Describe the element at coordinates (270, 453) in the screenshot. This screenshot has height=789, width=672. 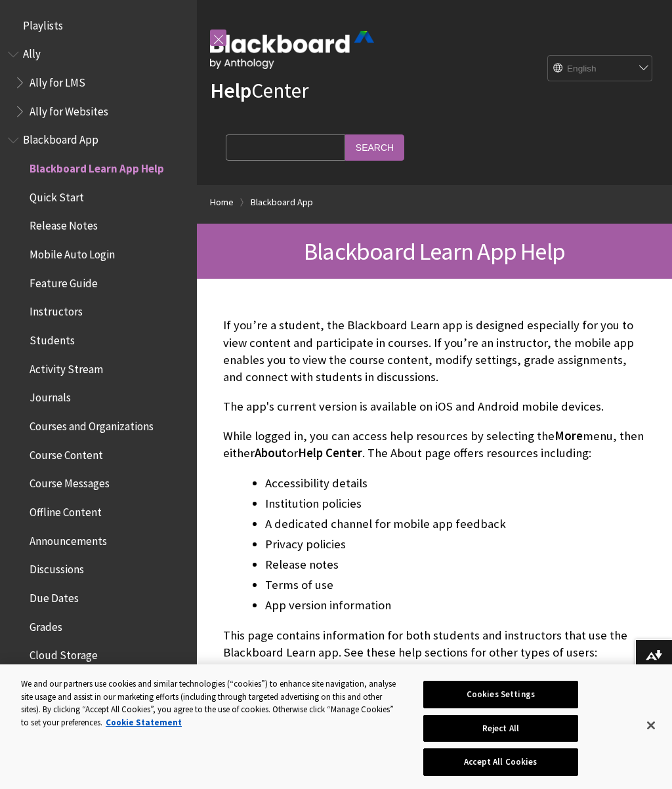
I see `span: About` at that location.